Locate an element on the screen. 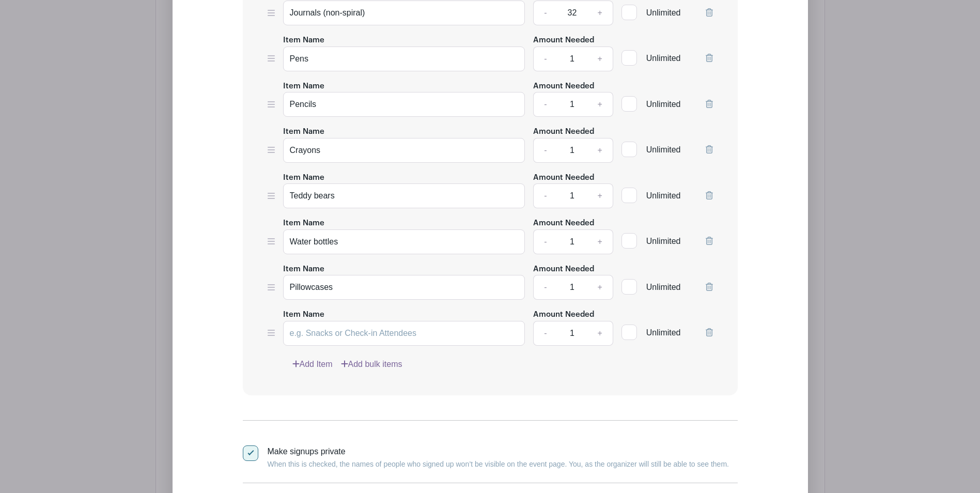 Image resolution: width=980 pixels, height=493 pixels. a: Add bulk items is located at coordinates (371, 365).